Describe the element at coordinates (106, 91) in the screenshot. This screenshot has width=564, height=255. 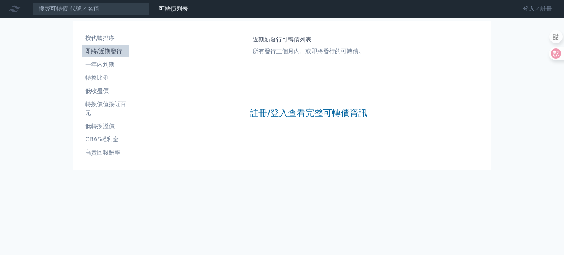
I see `a: 低收盤價` at that location.